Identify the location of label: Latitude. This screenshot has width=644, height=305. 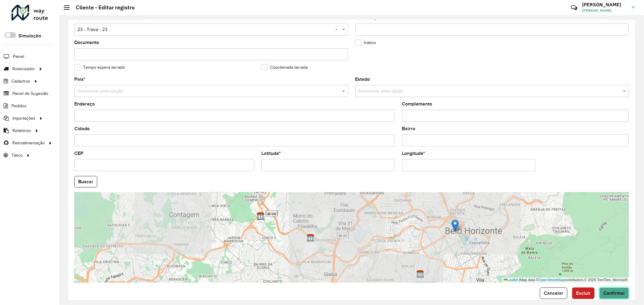
(271, 154).